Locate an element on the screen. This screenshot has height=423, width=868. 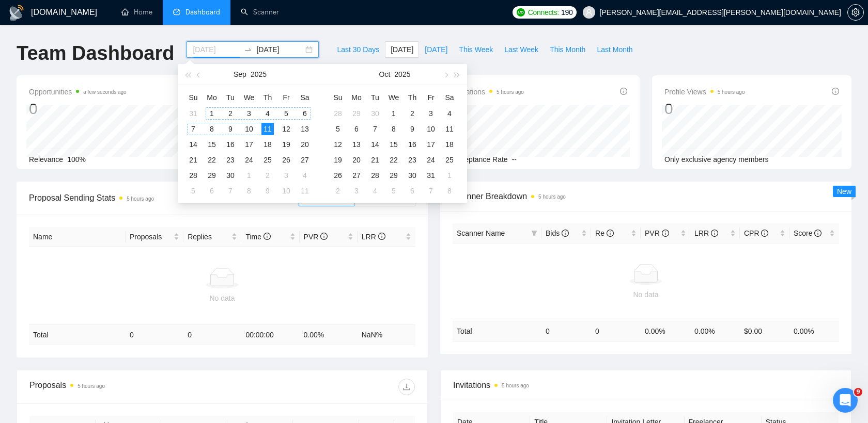
div: 9 is located at coordinates (268, 191).